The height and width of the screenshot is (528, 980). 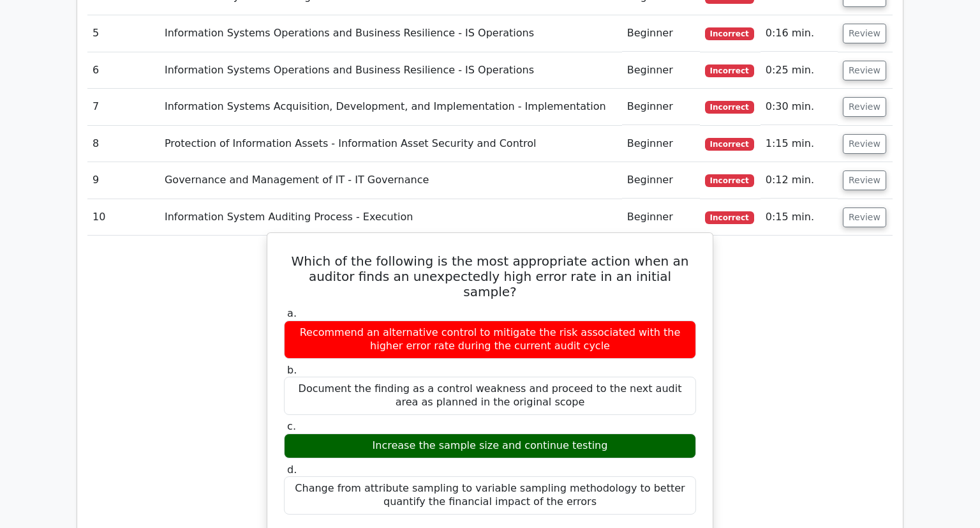 I want to click on td: 1:15 min., so click(x=799, y=144).